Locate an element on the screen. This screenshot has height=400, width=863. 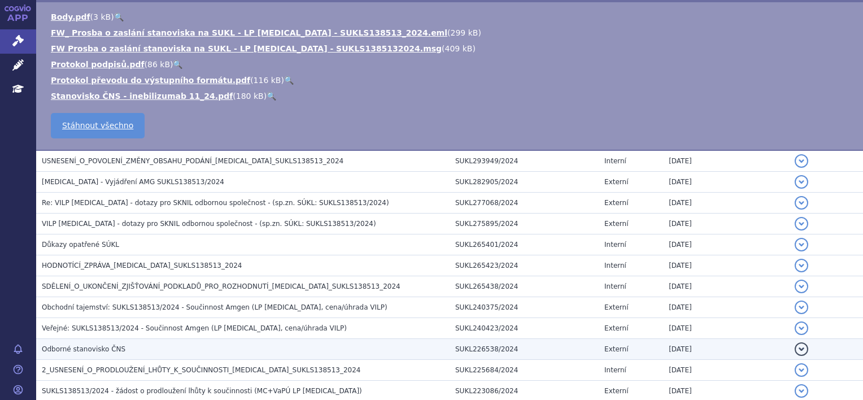
span: Důkazy opatřené SÚKL is located at coordinates (80, 244).